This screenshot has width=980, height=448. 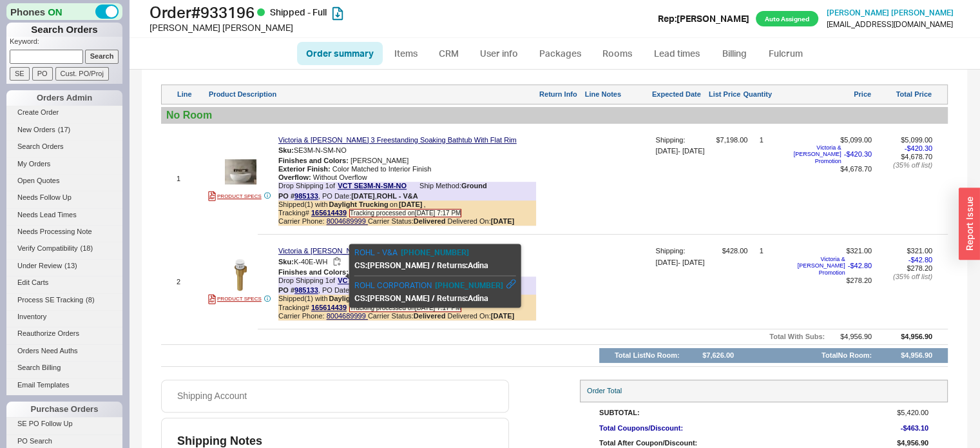 I want to click on b: ROHL - V&A, so click(x=398, y=195).